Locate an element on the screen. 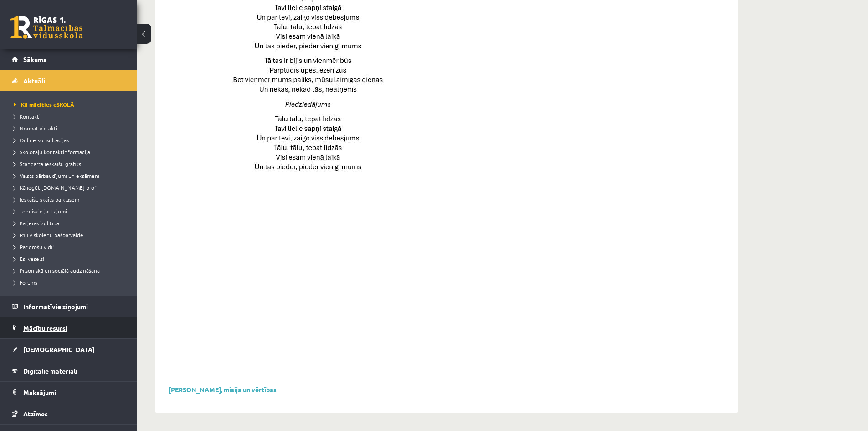 The width and height of the screenshot is (868, 431). span: Tehniskie jautājumi is located at coordinates (40, 211).